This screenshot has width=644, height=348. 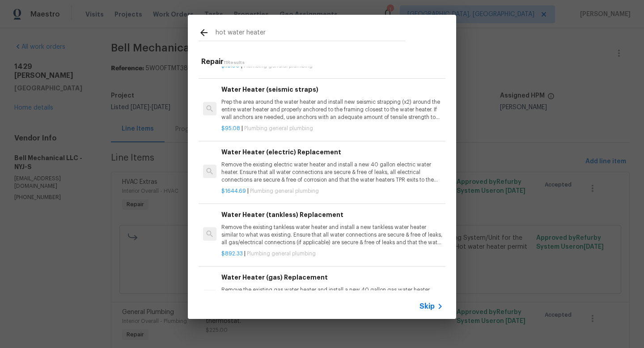 What do you see at coordinates (234, 191) in the screenshot?
I see `span: $1644.69` at bounding box center [234, 191].